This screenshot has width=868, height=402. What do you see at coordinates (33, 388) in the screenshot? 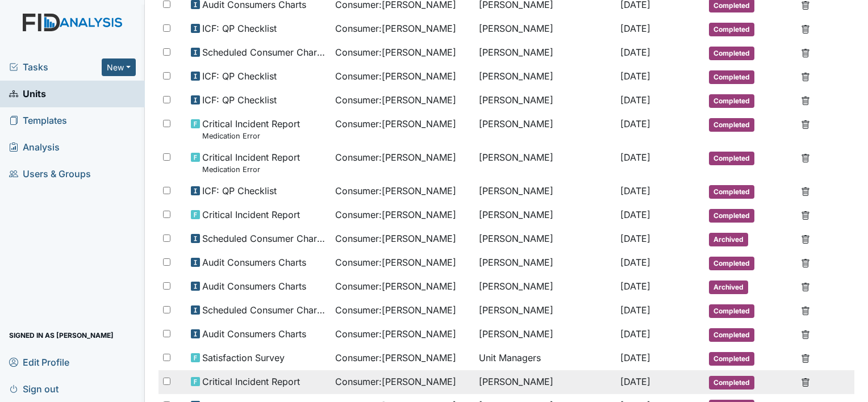
I see `span: Sign out` at bounding box center [33, 388].